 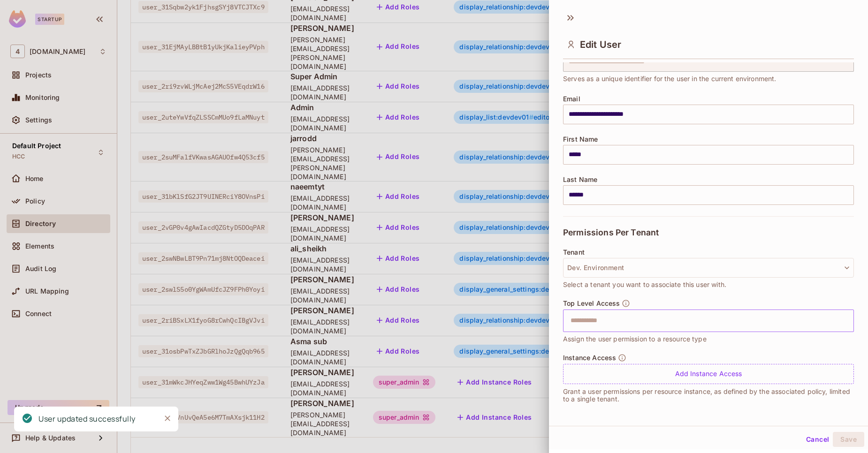 What do you see at coordinates (850, 320) in the screenshot?
I see `button: Open` at bounding box center [850, 320].